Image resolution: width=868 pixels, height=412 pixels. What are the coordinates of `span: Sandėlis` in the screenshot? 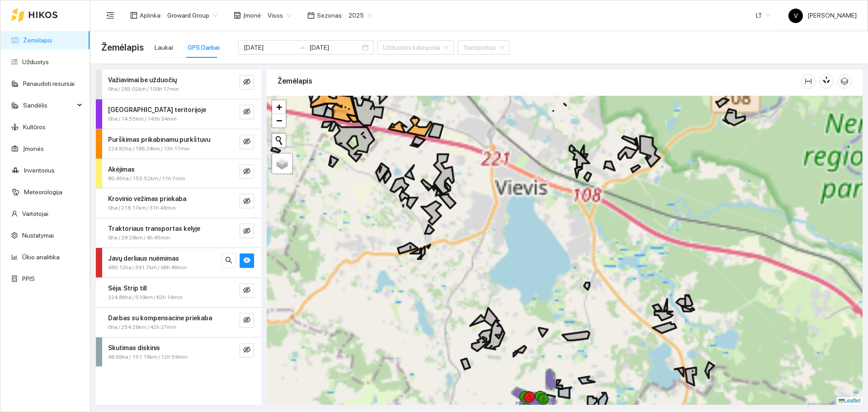 It's located at (49, 106).